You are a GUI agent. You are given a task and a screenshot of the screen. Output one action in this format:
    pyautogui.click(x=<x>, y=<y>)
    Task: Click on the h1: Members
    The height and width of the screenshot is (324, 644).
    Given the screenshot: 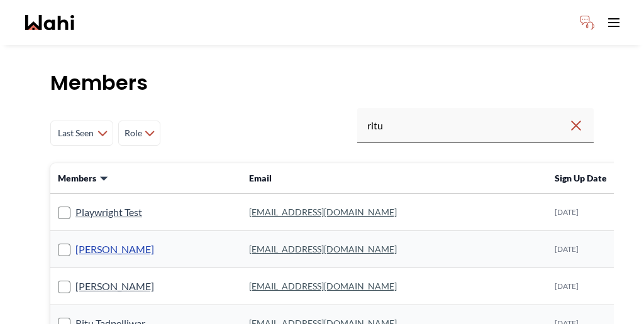 What is the action you would take?
    pyautogui.click(x=322, y=83)
    